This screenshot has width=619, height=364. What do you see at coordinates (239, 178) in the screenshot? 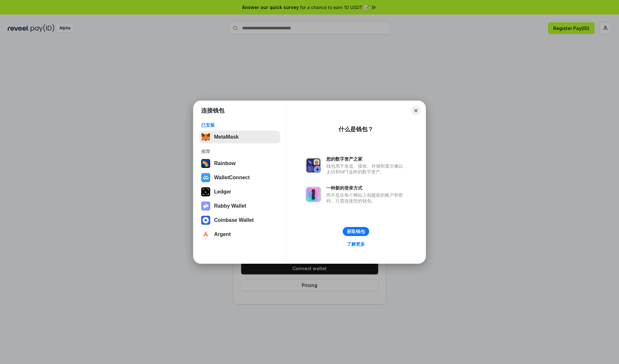
I see `button: WalletConnect` at bounding box center [239, 178].